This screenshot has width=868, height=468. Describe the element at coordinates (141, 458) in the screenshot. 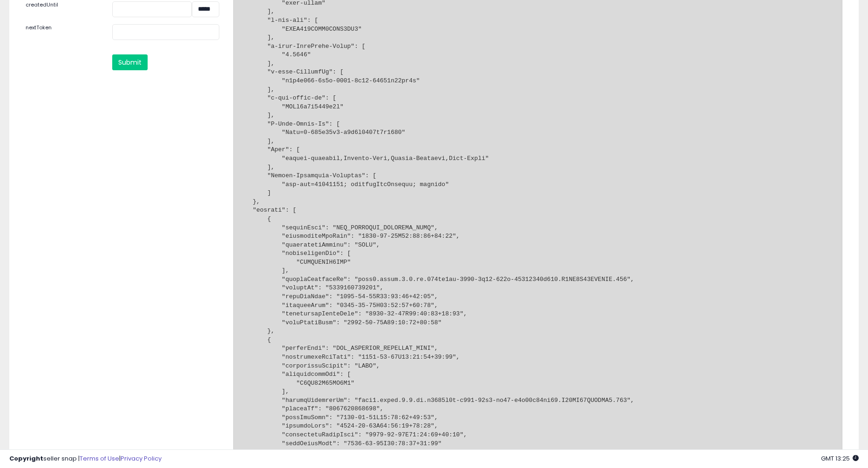

I see `a: Privacy Policy` at that location.